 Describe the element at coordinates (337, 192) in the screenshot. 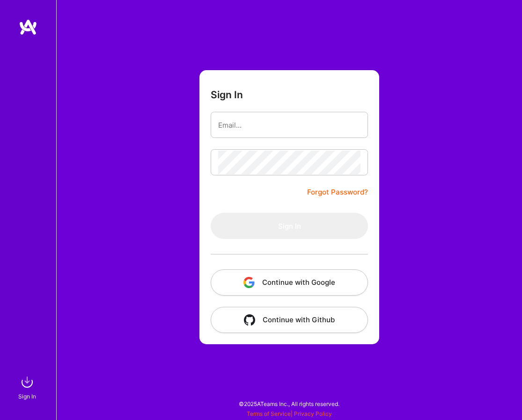

I see `a: Forgot Password?` at that location.